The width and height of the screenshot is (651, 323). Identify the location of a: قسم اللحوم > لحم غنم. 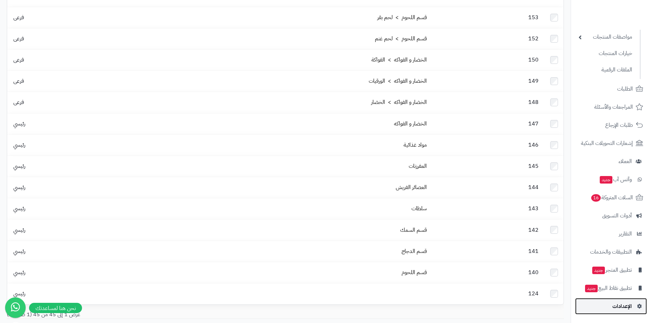
(401, 39).